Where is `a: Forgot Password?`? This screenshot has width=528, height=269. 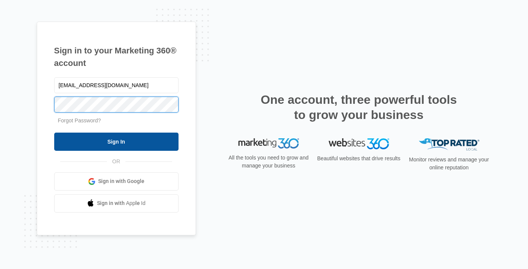 a: Forgot Password? is located at coordinates (80, 120).